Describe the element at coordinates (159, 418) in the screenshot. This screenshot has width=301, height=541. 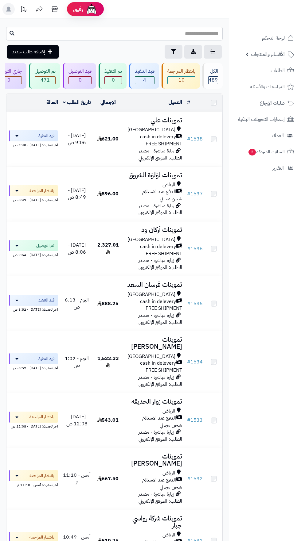
I see `span: الدفع عند الاستلام` at that location.